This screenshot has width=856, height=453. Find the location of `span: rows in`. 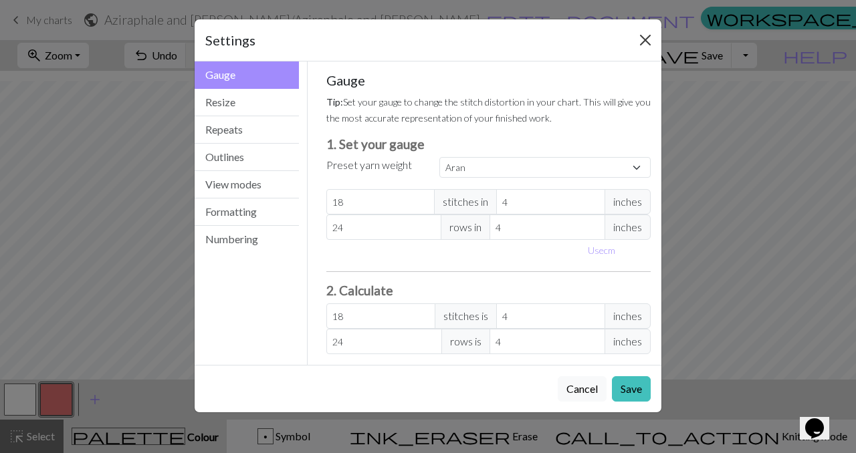

span: rows in is located at coordinates (465, 227).